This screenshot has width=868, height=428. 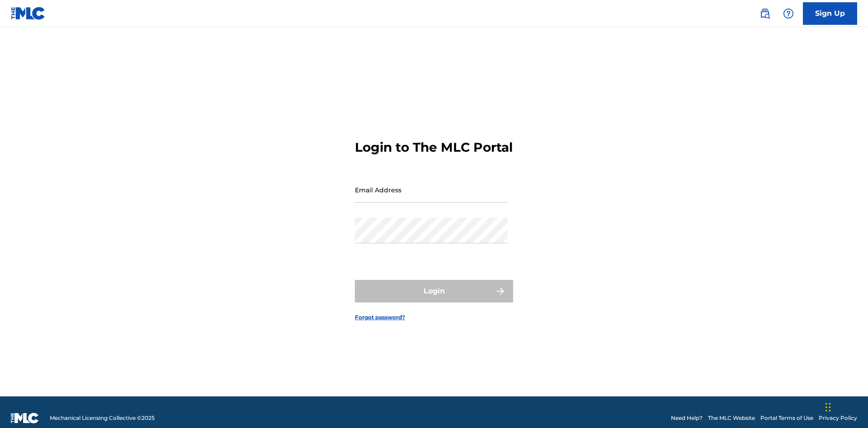 What do you see at coordinates (28, 13) in the screenshot?
I see `img: MLC Logo` at bounding box center [28, 13].